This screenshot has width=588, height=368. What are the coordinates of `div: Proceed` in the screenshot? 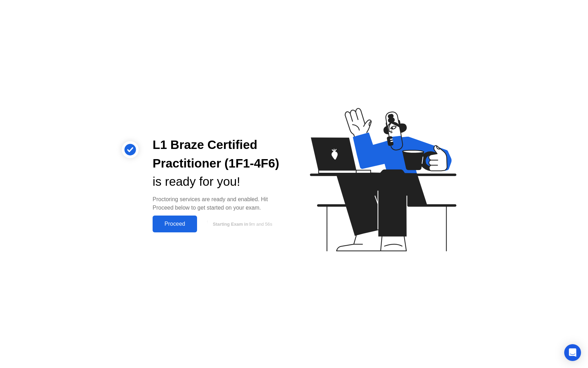 It's located at (175, 224).